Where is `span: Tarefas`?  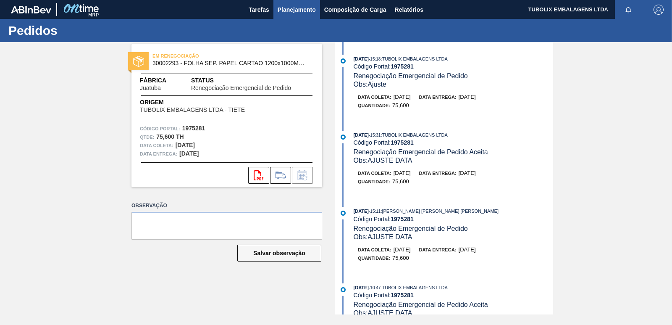 span: Tarefas is located at coordinates (259, 10).